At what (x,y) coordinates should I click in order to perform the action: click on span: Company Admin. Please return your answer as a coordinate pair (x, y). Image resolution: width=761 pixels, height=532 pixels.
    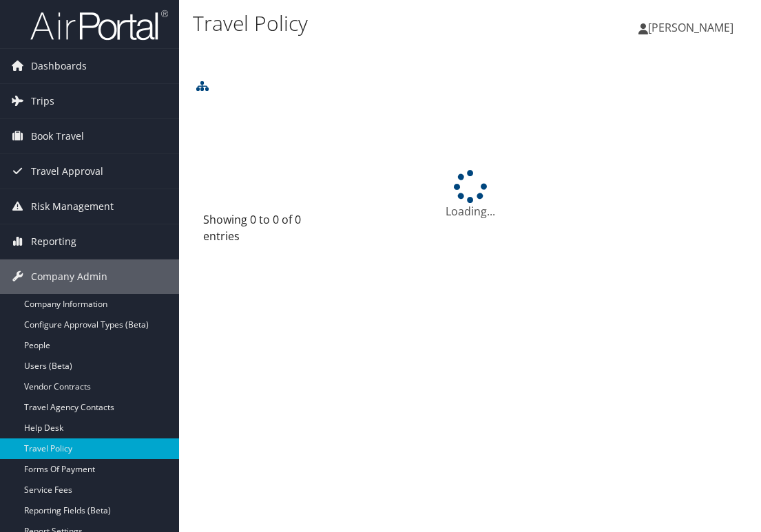
    Looking at the image, I should click on (69, 277).